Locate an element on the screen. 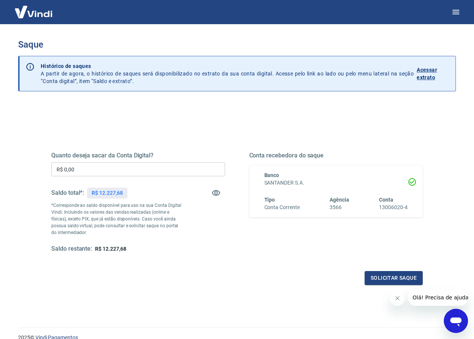 Image resolution: width=474 pixels, height=339 pixels. span: Conta is located at coordinates (386, 200).